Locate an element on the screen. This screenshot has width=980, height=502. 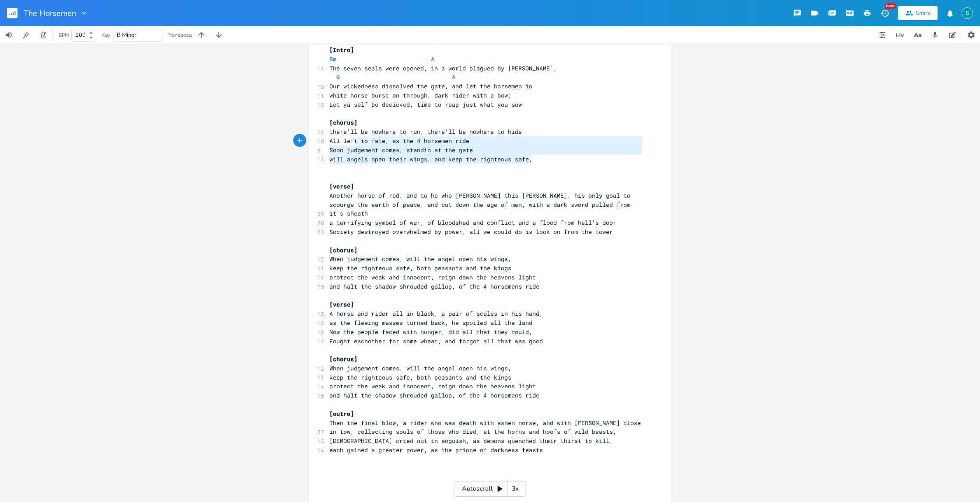
span: G is located at coordinates (339, 77).